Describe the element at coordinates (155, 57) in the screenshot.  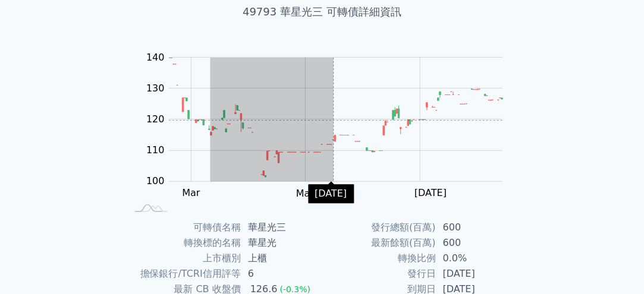
I see `tspan: 140` at that location.